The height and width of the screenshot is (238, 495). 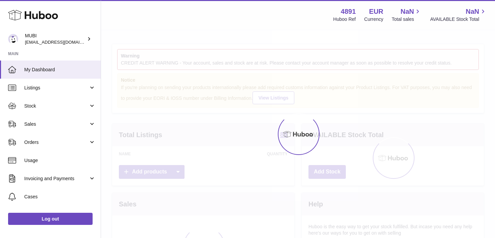 I want to click on div: Currency, so click(x=374, y=19).